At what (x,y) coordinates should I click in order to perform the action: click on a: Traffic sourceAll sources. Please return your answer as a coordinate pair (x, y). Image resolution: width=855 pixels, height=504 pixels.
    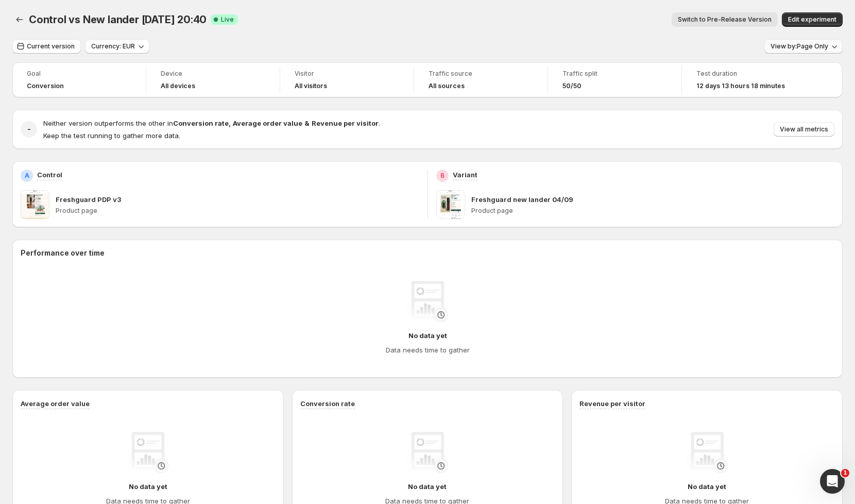
    Looking at the image, I should click on (480, 80).